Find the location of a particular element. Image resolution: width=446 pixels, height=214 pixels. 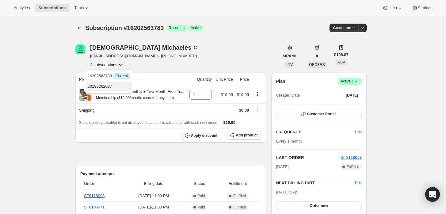

button: Shipping actions is located at coordinates (258, 110).